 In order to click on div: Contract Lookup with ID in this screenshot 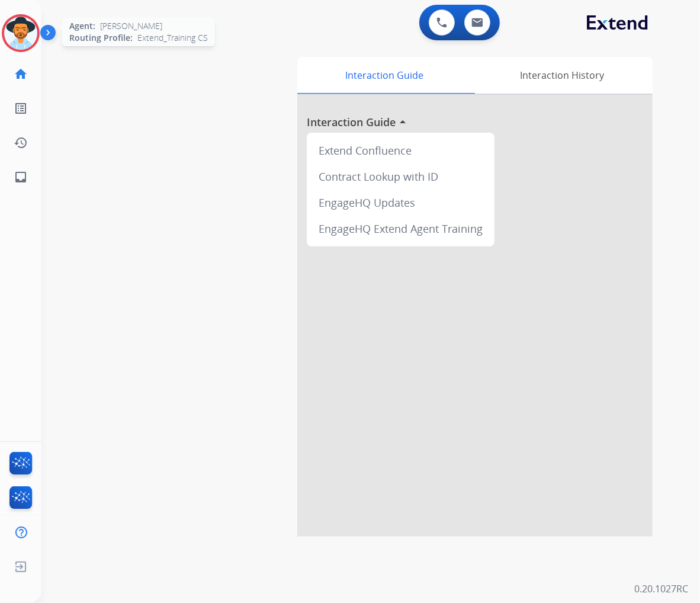, I will do `click(400, 176)`.